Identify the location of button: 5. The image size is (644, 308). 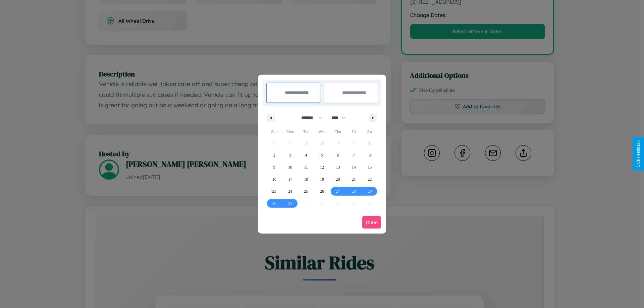
(322, 155).